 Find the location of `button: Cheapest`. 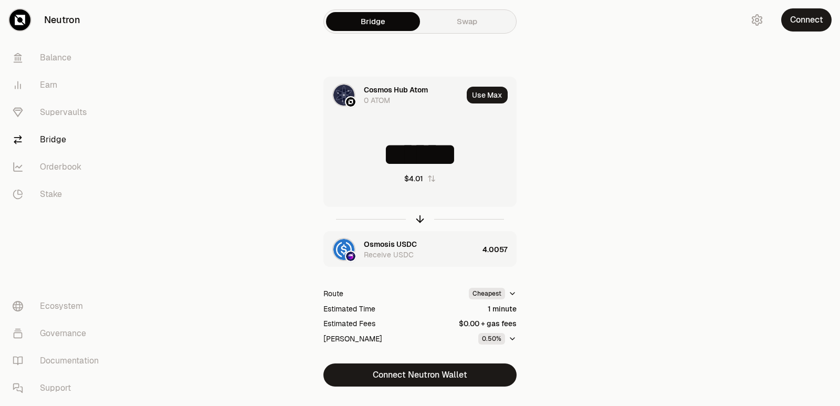

button: Cheapest is located at coordinates (492, 293).